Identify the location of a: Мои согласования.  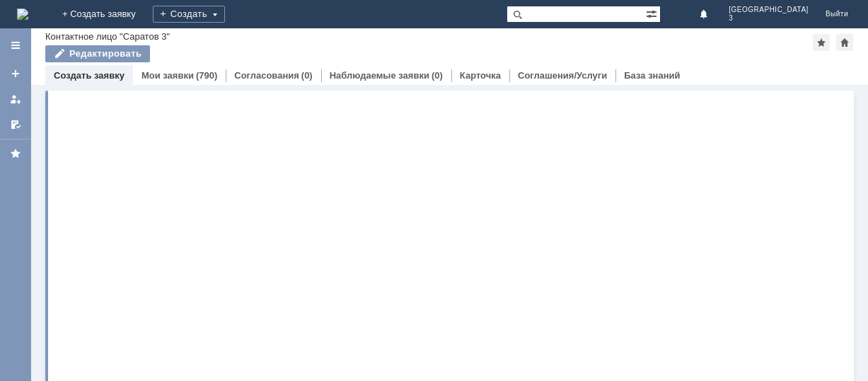
(16, 125).